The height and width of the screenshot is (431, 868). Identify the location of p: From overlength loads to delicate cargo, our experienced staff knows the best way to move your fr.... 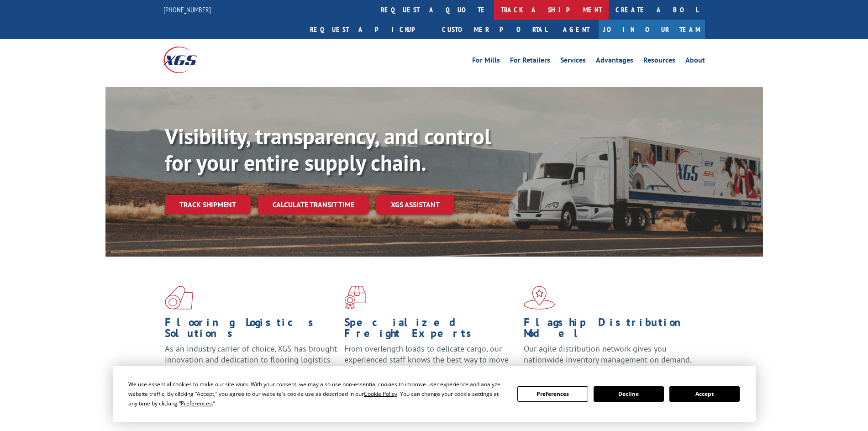
(431, 363).